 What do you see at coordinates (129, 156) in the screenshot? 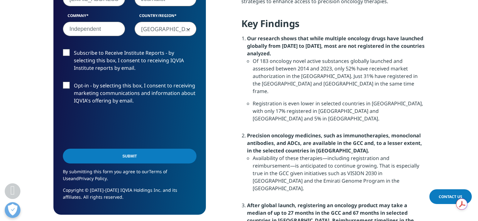
I see `input: Submit` at bounding box center [129, 156].